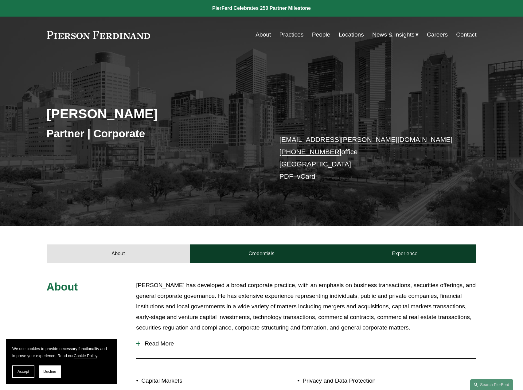 The height and width of the screenshot is (390, 523). Describe the element at coordinates (23, 372) in the screenshot. I see `button: Accept` at that location.